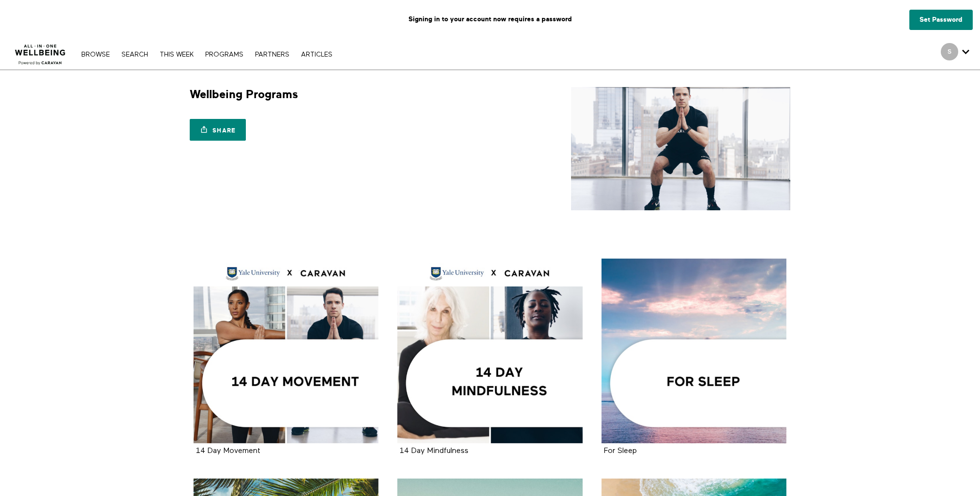 This screenshot has width=980, height=496. I want to click on a: ARTICLES, so click(317, 54).